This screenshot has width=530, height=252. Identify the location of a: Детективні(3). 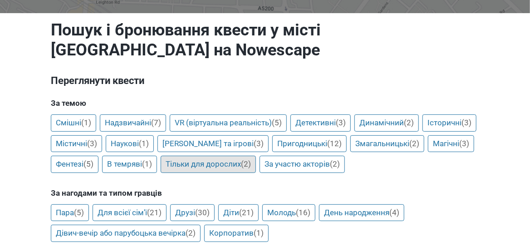
(320, 123).